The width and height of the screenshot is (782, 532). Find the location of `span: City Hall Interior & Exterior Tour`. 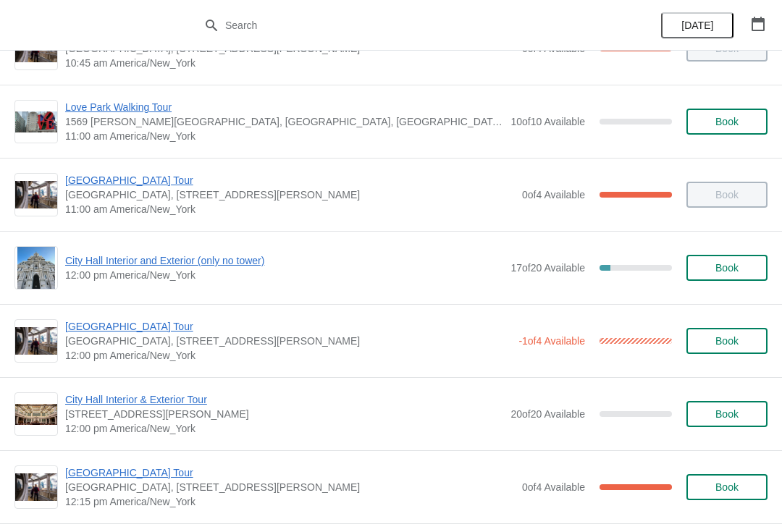

span: City Hall Interior & Exterior Tour is located at coordinates (284, 399).